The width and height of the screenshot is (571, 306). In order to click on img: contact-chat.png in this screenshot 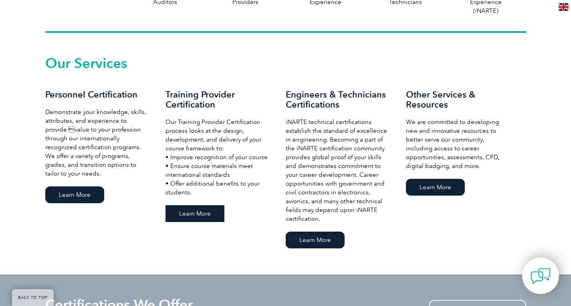, I will do `click(540, 276)`.